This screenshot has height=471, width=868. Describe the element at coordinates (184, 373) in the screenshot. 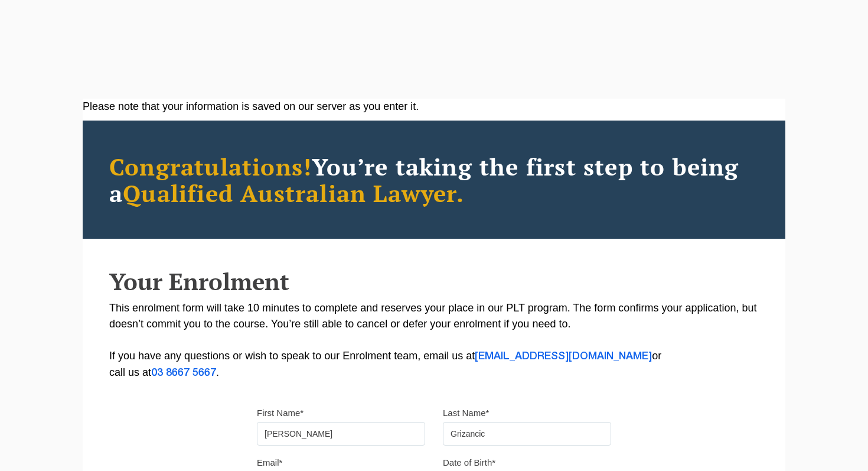

I see `a: 03 8667 5667` at that location.